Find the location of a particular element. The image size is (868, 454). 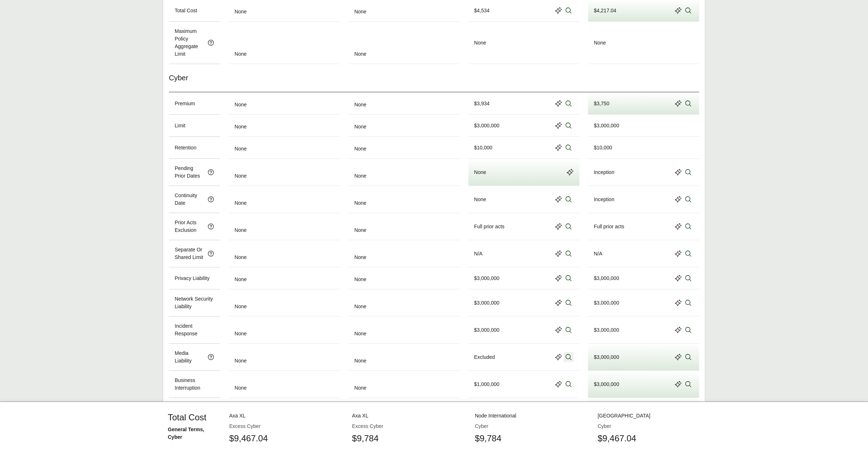

p: Separate Or Shared Limit is located at coordinates (190, 254).